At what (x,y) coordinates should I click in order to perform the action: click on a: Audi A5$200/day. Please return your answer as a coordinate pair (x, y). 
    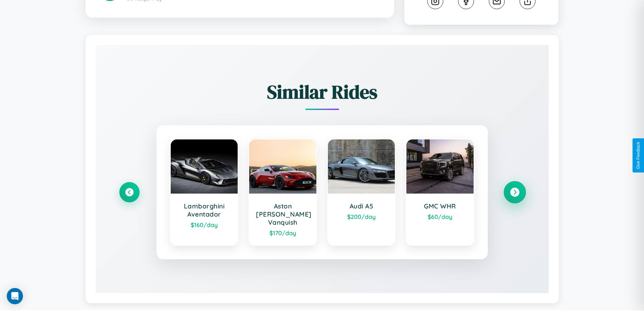
    Looking at the image, I should click on (361, 192).